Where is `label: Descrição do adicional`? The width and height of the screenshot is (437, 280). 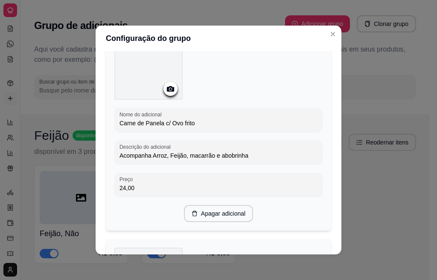
label: Descrição do adicional is located at coordinates (146, 147).